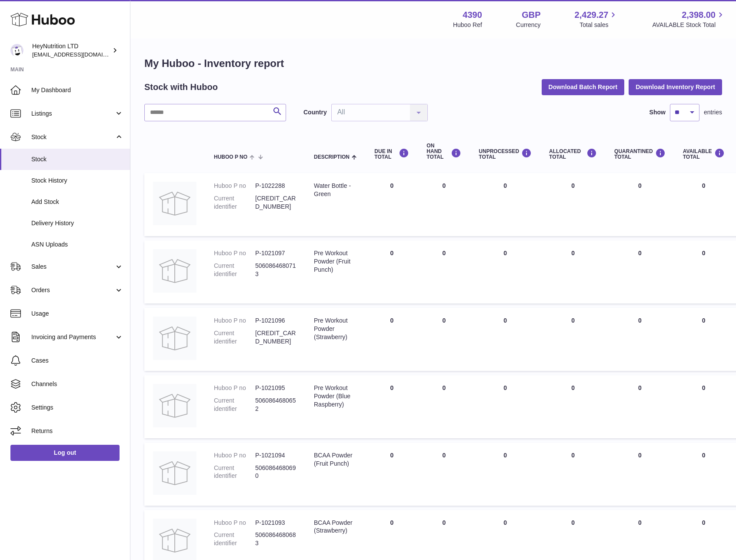 The image size is (736, 560). I want to click on div: UNPROCESSED Total, so click(505, 154).